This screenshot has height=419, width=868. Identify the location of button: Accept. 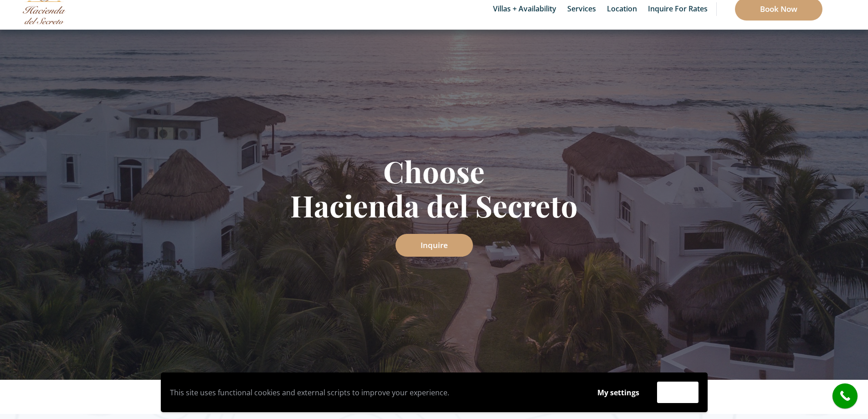
(678, 392).